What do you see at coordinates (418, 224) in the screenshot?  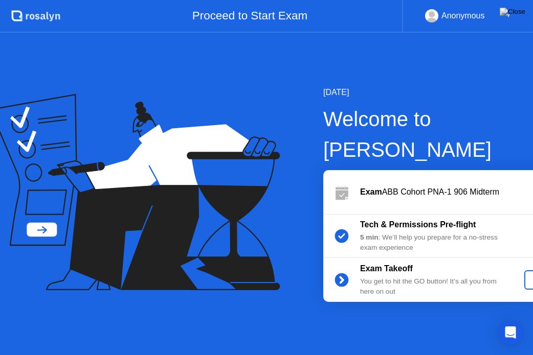 I see `b: Tech & Permissions Pre-flight` at bounding box center [418, 224].